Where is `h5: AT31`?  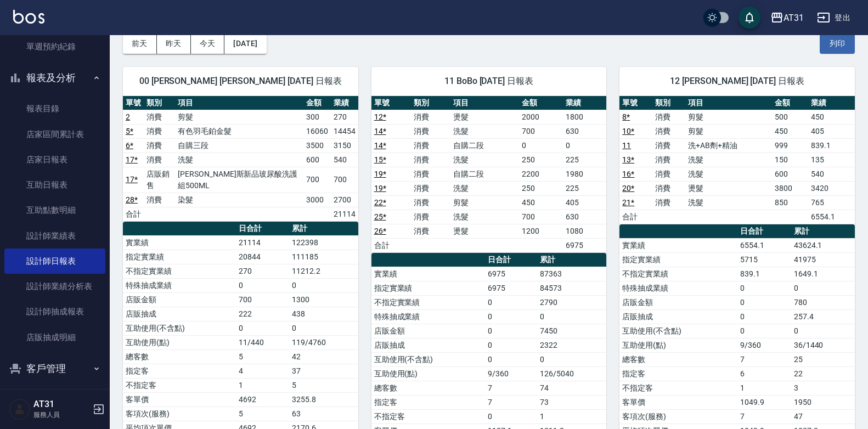 h5: AT31 is located at coordinates (61, 405).